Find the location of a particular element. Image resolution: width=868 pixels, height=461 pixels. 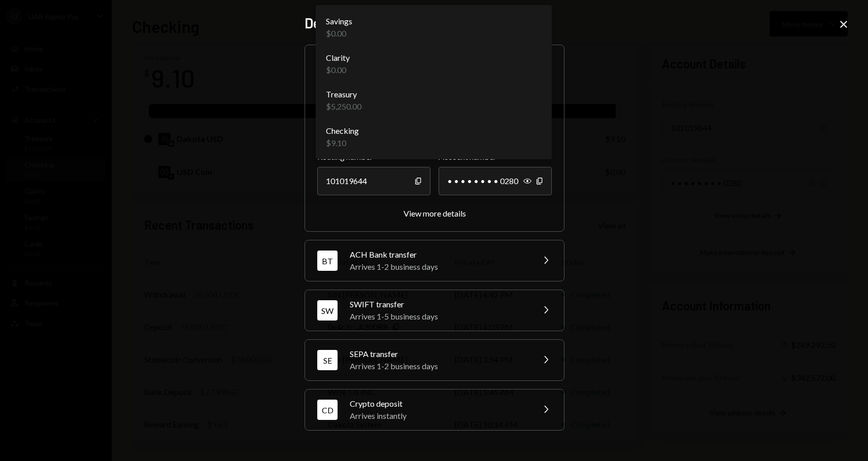

div: SWIFT transfer is located at coordinates (439, 304).